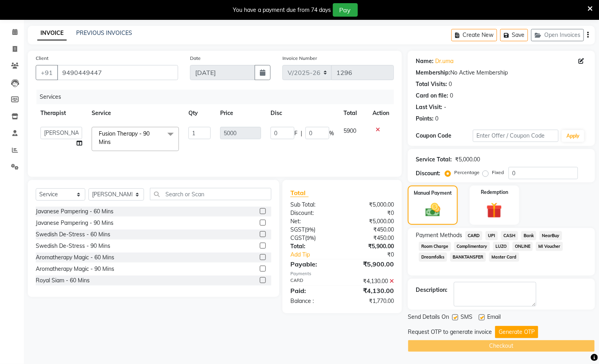 The height and width of the screenshot is (364, 599). What do you see at coordinates (345, 10) in the screenshot?
I see `button: Pay` at bounding box center [345, 10].